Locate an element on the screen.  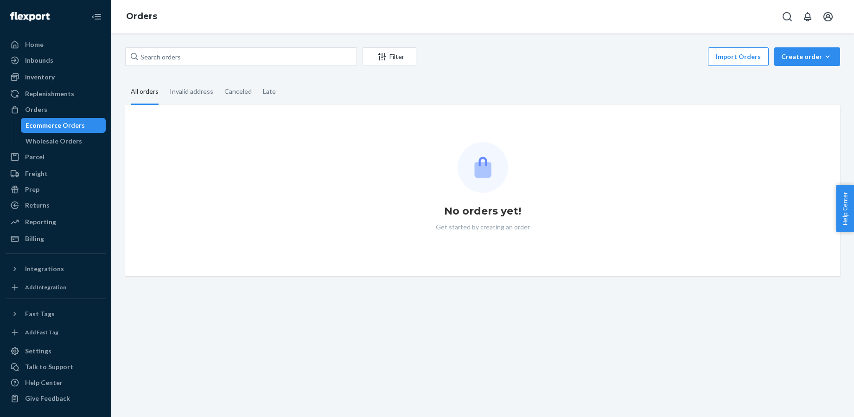
input: Search orders is located at coordinates (241, 57).